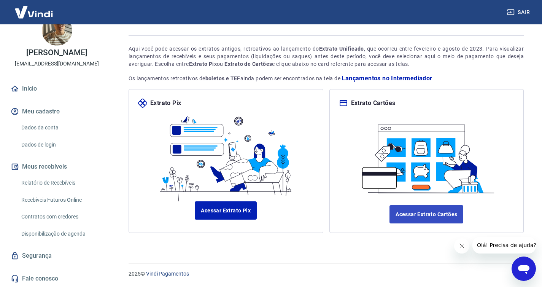  Describe the element at coordinates (226, 155) in the screenshot. I see `img: ilustrapix.38d2ed8fdf785898d64e9b5bf3a9451d.svg` at that location.